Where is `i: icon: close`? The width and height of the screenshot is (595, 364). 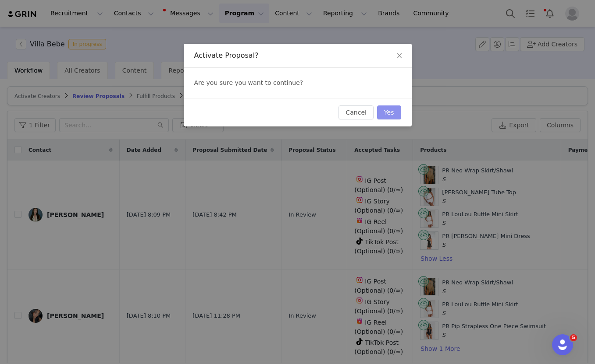
i: icon: close is located at coordinates (399, 56).